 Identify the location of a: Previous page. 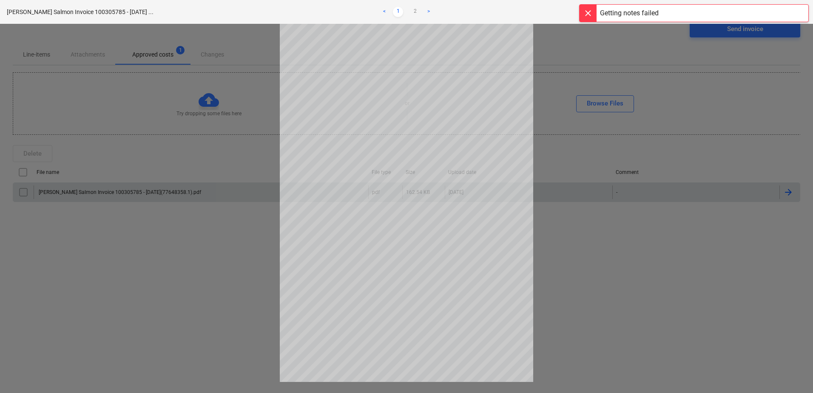
(384, 12).